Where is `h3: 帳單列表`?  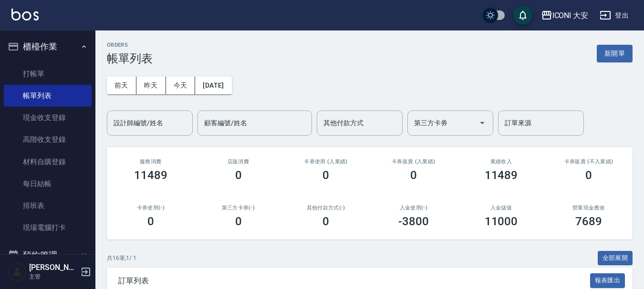
h3: 帳單列表 is located at coordinates (130, 59).